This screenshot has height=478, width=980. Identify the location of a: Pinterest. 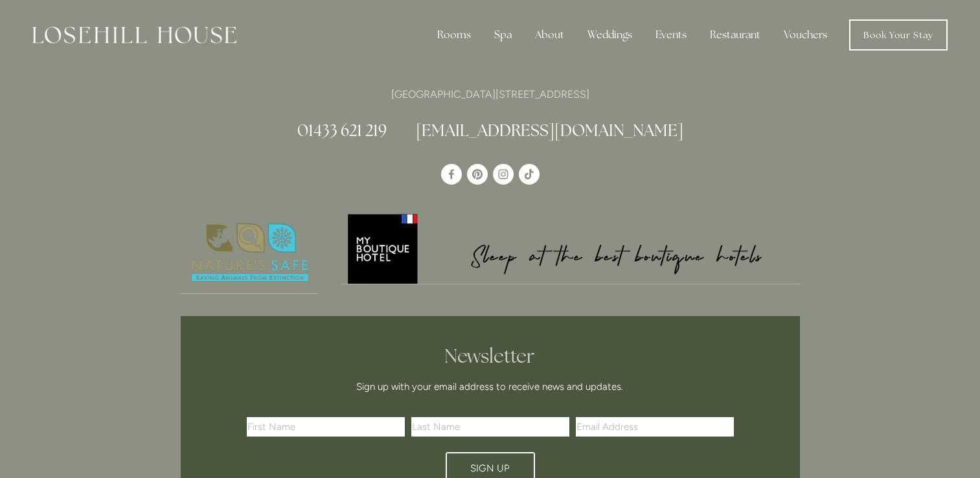
(477, 174).